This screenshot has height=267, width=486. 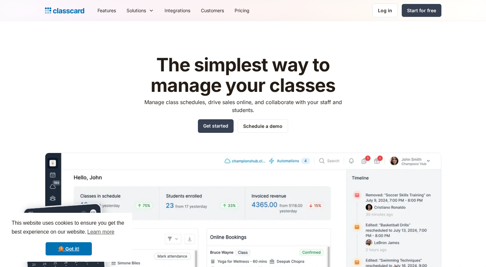 I want to click on a: dismiss cookie message, so click(x=69, y=249).